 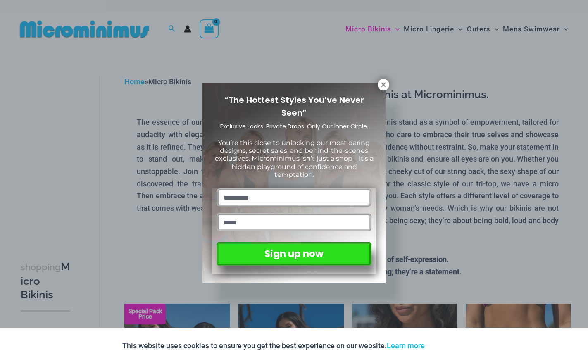 What do you see at coordinates (273, 346) in the screenshot?
I see `p: This website uses cookies to ensure you get the best experience on our website.` at bounding box center [273, 346].